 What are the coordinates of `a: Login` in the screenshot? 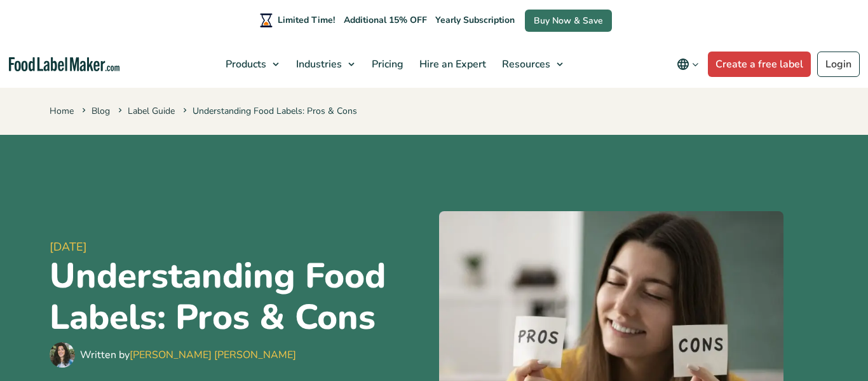 It's located at (838, 64).